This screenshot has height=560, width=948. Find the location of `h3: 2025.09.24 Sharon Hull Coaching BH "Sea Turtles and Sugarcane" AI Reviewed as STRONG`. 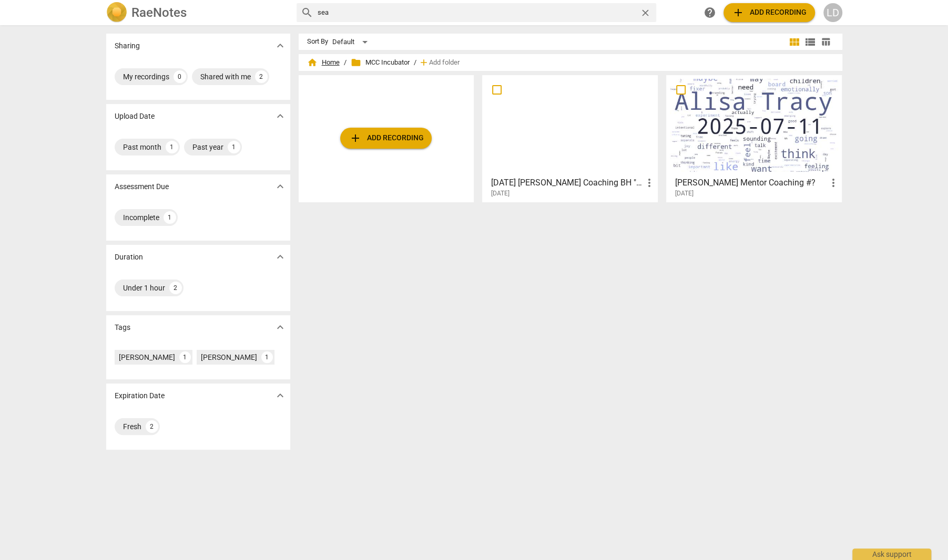

h3: 2025.09.24 Sharon Hull Coaching BH "Sea Turtles and Sugarcane" AI Reviewed as STRONG is located at coordinates (566, 183).